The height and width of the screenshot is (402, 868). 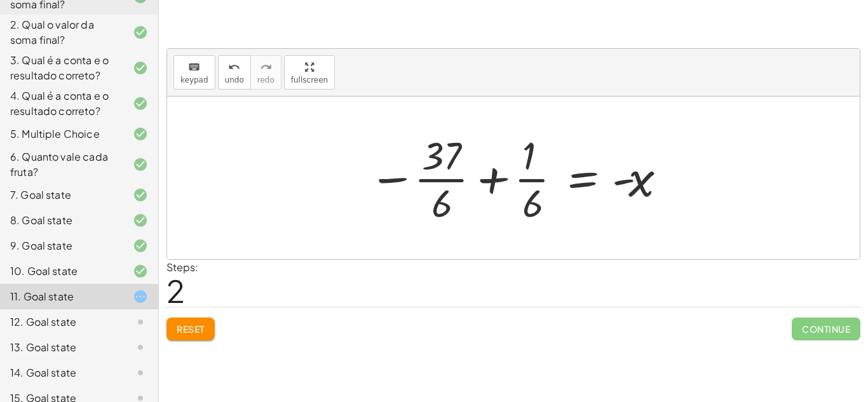 What do you see at coordinates (61, 164) in the screenshot?
I see `div: 6. Quanto vale cada fruta?` at bounding box center [61, 164].